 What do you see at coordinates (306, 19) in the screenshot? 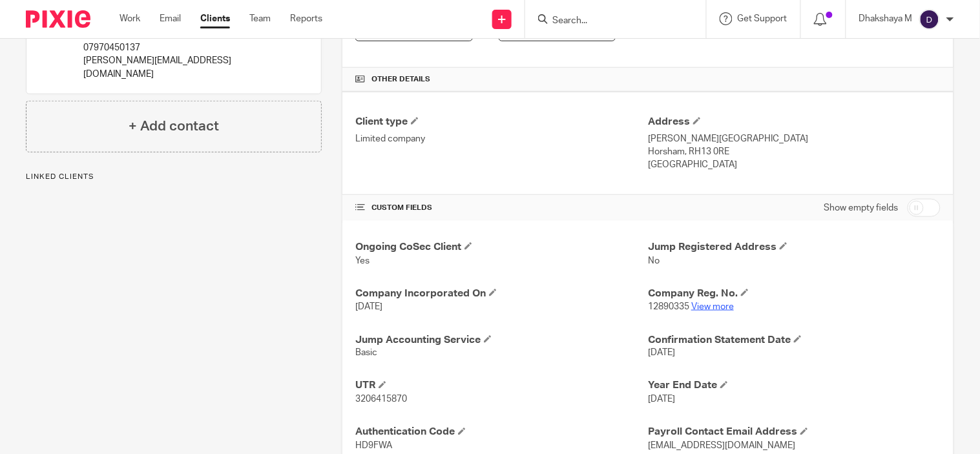
I see `a: Reports` at bounding box center [306, 19].